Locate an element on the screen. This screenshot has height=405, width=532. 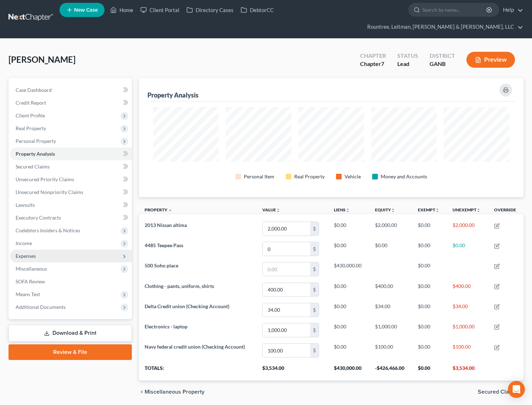
button: chevron_left Miscellaneous Property is located at coordinates (172, 392).